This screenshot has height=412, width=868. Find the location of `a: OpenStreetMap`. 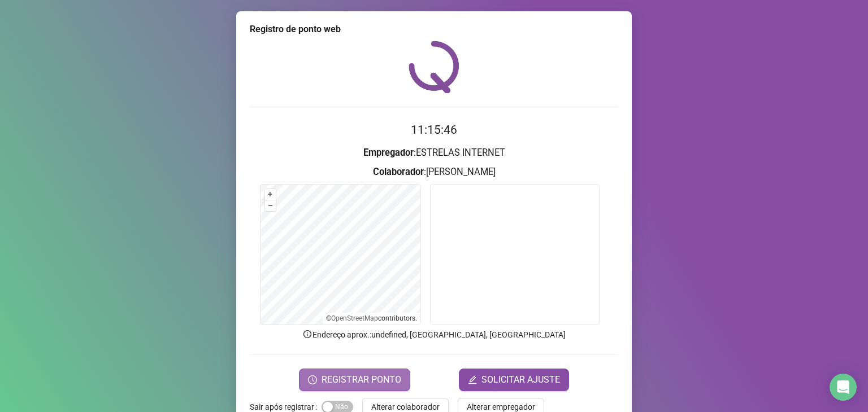

a: OpenStreetMap is located at coordinates (355, 318).